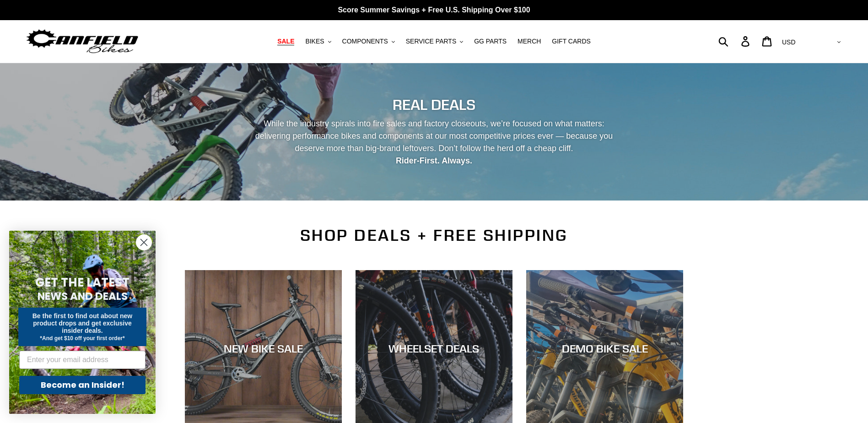 The image size is (868, 423). I want to click on div: WHEELSET DEALS, so click(434, 349).